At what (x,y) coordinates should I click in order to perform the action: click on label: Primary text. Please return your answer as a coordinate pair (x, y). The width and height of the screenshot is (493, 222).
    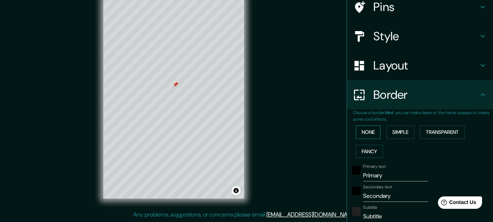
    Looking at the image, I should click on (375, 166).